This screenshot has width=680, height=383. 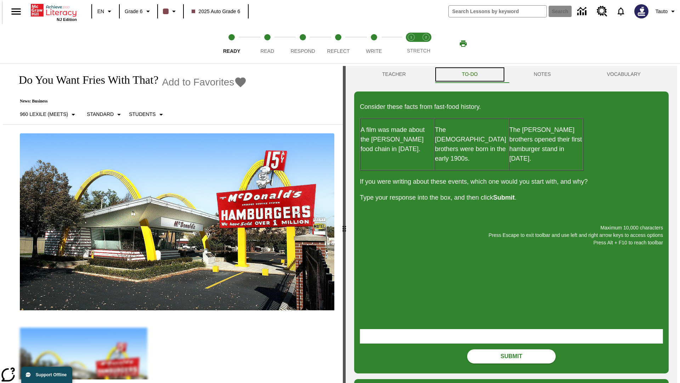 What do you see at coordinates (139, 11) in the screenshot?
I see `button: Grade: Grade 6, Select a grade` at bounding box center [139, 11].